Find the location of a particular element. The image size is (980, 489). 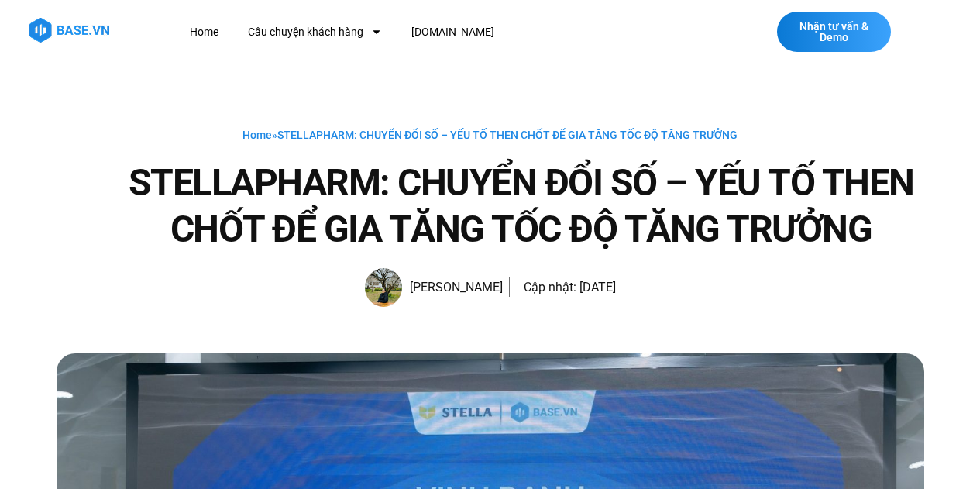

a: Câu chuyện khách hàng is located at coordinates (314, 32).